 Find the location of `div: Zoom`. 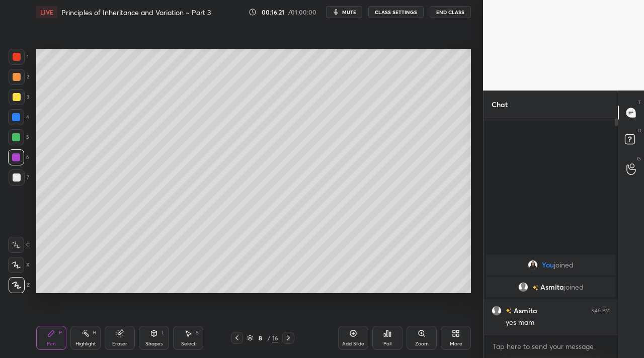

div: Zoom is located at coordinates (421, 344).